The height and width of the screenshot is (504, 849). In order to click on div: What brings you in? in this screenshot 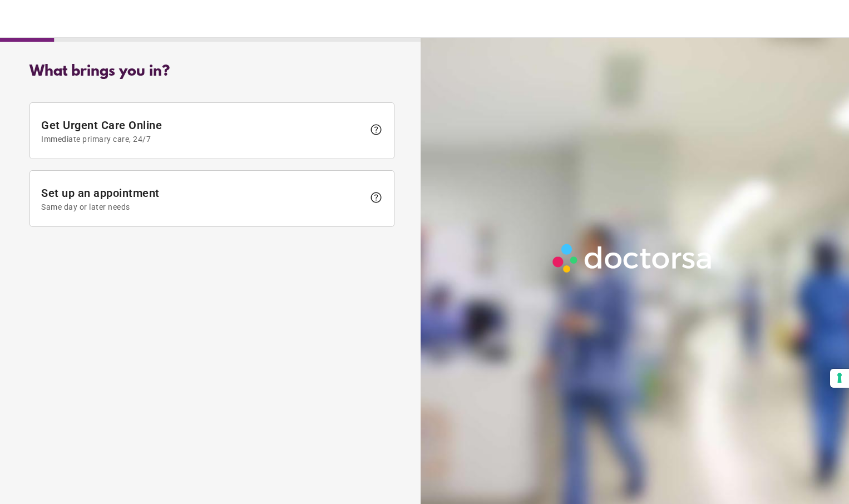, I will do `click(212, 72)`.